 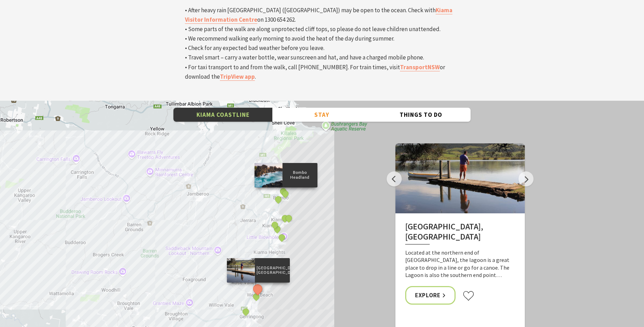 What do you see at coordinates (526, 178) in the screenshot?
I see `button: Next` at bounding box center [526, 178].